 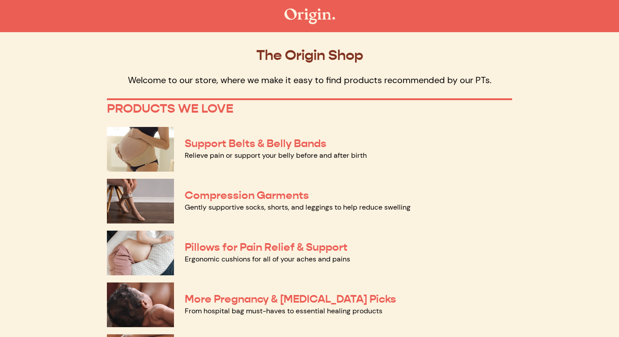 I want to click on img: The Origin Shop, so click(x=309, y=16).